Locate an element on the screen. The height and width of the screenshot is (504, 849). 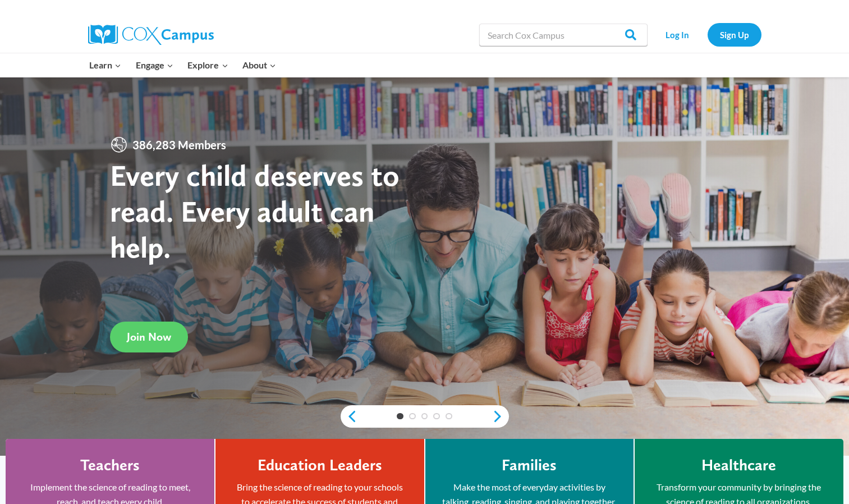
span: Engage is located at coordinates (154, 65).